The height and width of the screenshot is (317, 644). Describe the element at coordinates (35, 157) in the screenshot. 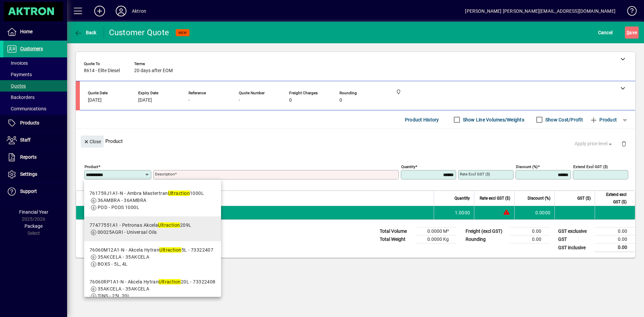

I see `a: Reports` at that location.